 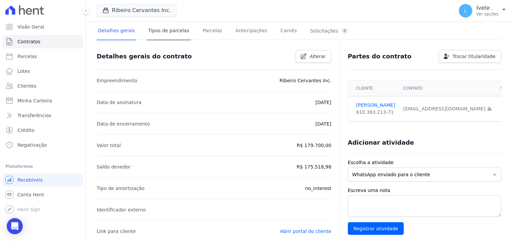 I want to click on div: 0, so click(x=345, y=31).